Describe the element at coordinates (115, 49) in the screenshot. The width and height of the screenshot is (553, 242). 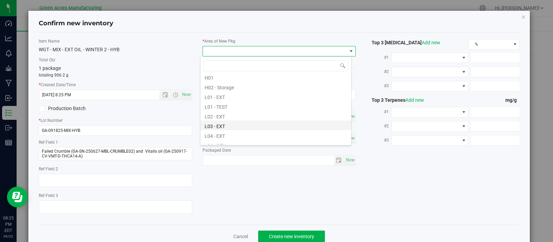
I see `div: WGT - MIX - EXT OIL - WINTER 2 - HYB` at that location.